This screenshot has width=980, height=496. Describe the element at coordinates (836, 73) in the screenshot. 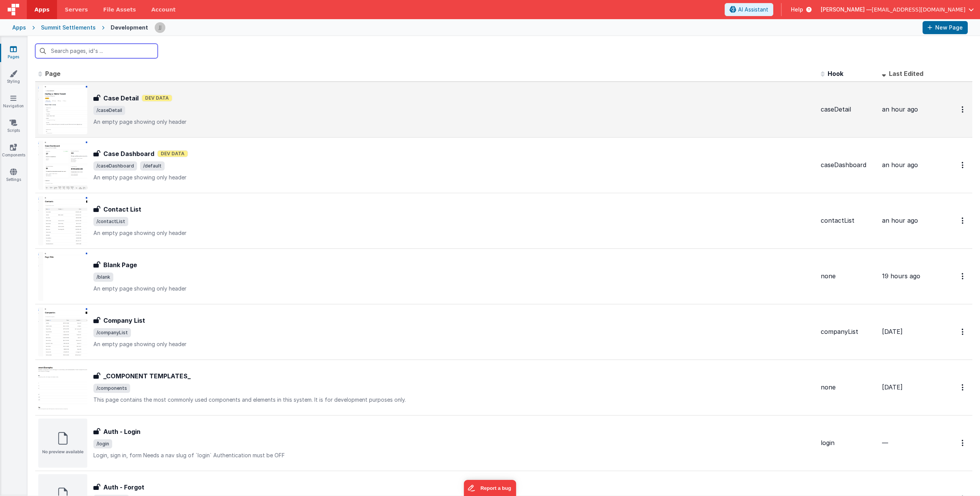

I see `span: Hook` at that location.